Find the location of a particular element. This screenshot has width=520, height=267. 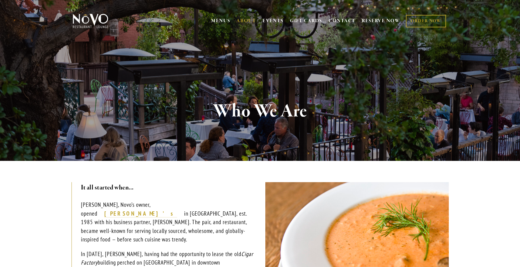

a: EVENTS is located at coordinates (273, 21).